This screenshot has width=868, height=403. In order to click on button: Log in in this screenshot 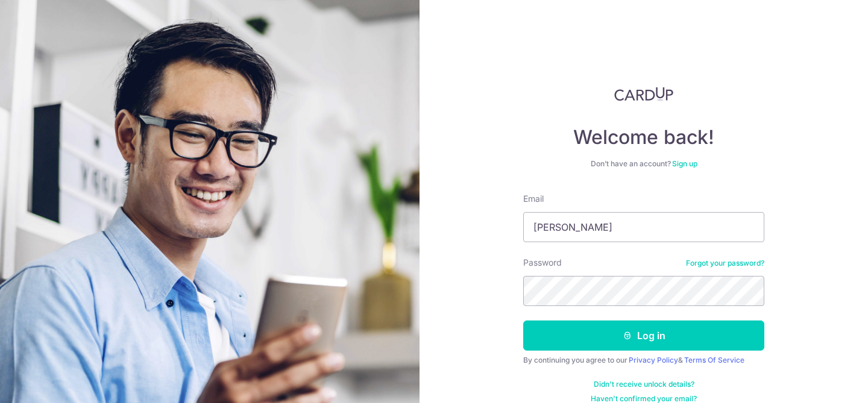, I will do `click(644, 336)`.